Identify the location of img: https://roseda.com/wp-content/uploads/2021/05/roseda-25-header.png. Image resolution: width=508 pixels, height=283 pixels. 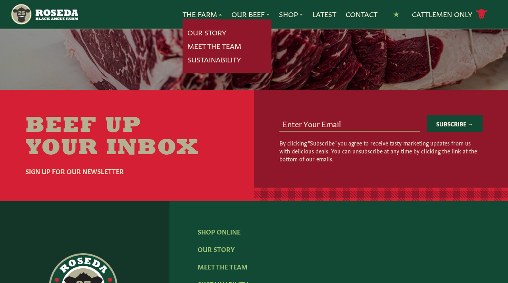
(44, 14).